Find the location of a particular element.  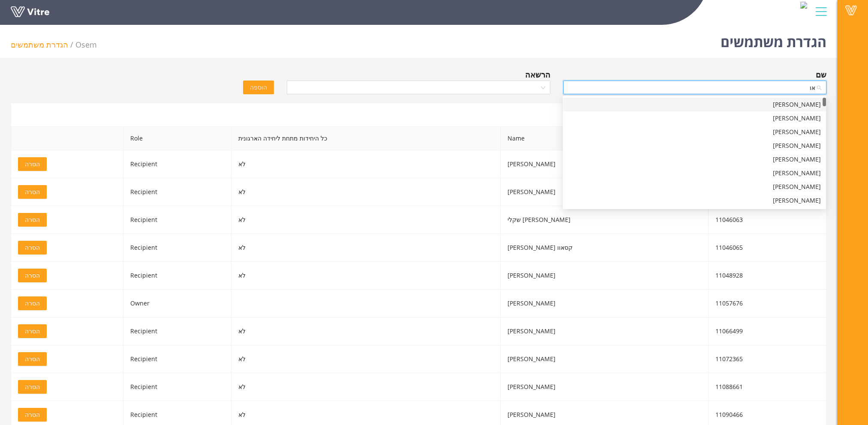

span: 402 is located at coordinates (86, 45).